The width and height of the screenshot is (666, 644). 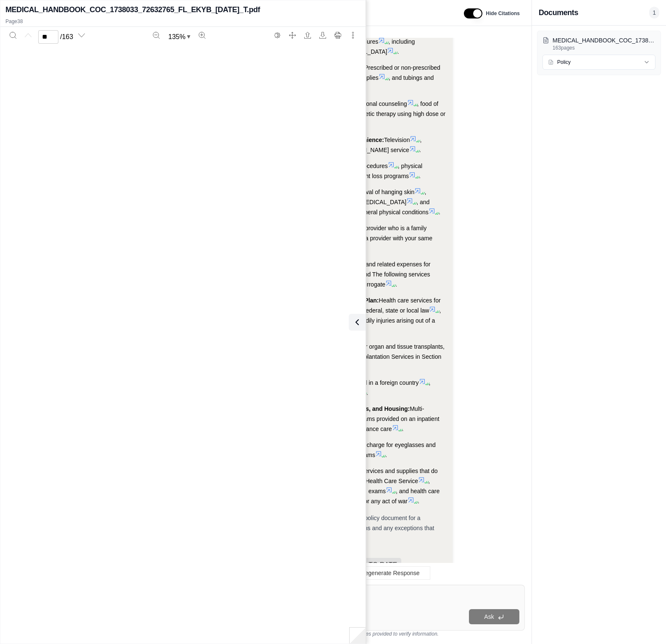 What do you see at coordinates (387, 634) in the screenshot?
I see `div: *Use references provided to verify information.` at bounding box center [387, 634].